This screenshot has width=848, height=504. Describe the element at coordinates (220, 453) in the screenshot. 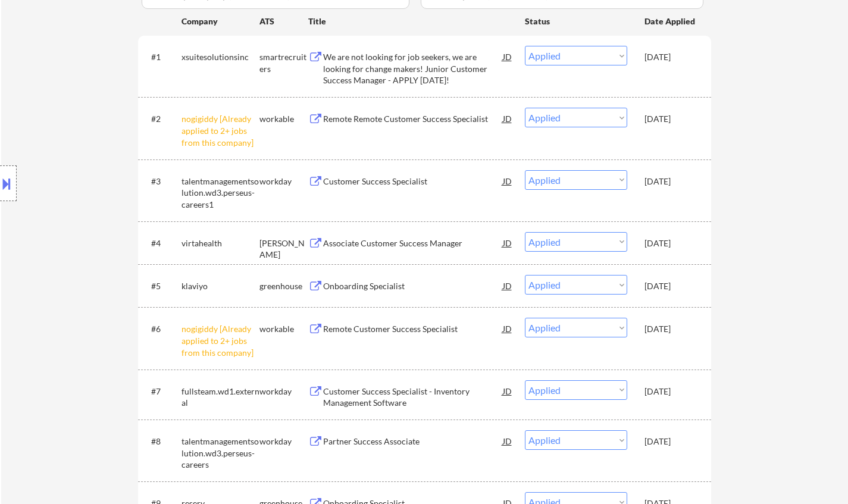

I see `div: talentmanagementsolution.wd3.perseus-careers` at that location.